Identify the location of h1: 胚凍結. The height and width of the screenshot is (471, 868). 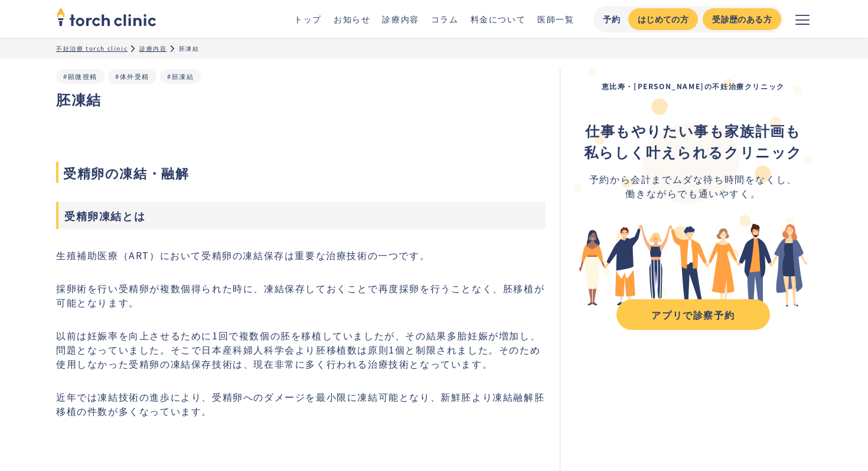
(301, 99).